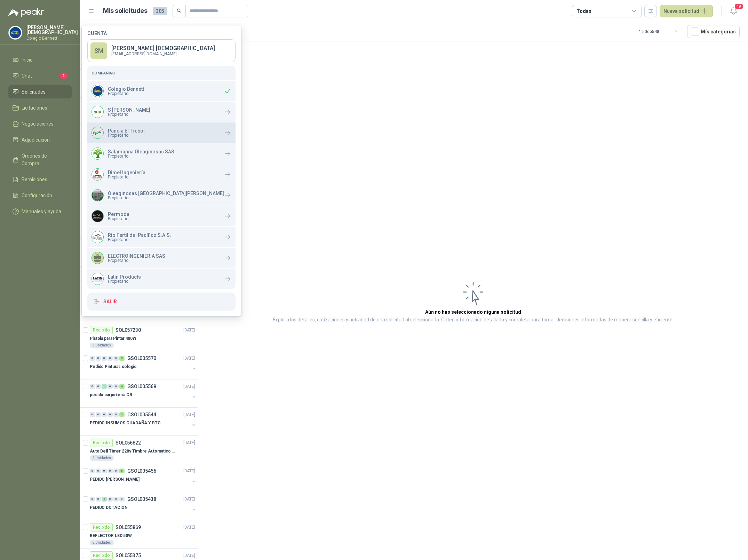 The height and width of the screenshot is (560, 748). Describe the element at coordinates (161, 73) in the screenshot. I see `h5: Compañías` at that location.